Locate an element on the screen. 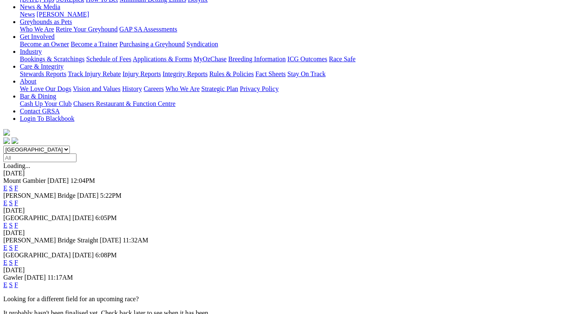 The width and height of the screenshot is (583, 314). img: logo-grsa-white.png is located at coordinates (7, 132).